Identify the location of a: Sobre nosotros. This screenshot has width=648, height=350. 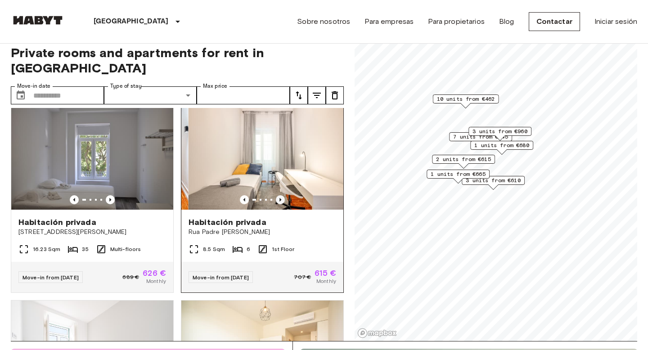
(324, 22).